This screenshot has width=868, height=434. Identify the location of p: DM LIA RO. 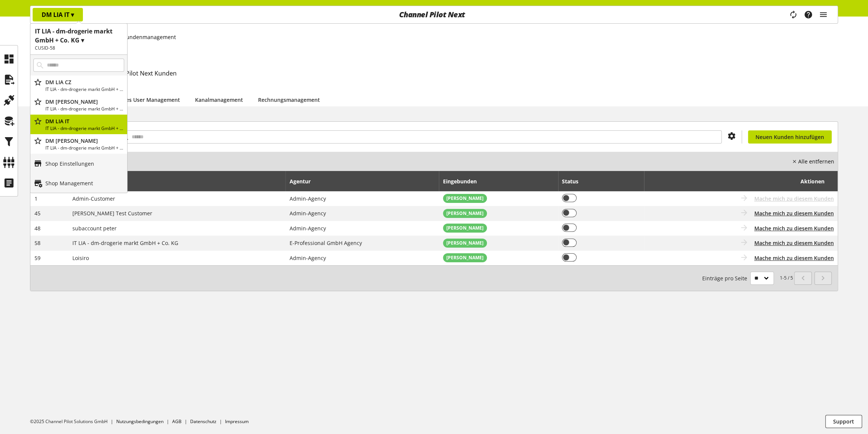
(85, 141).